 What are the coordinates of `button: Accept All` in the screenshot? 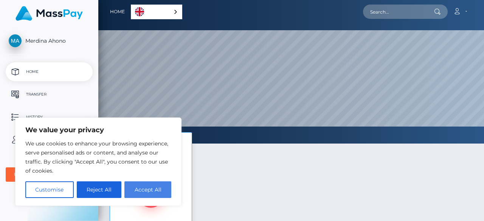 It's located at (148, 190).